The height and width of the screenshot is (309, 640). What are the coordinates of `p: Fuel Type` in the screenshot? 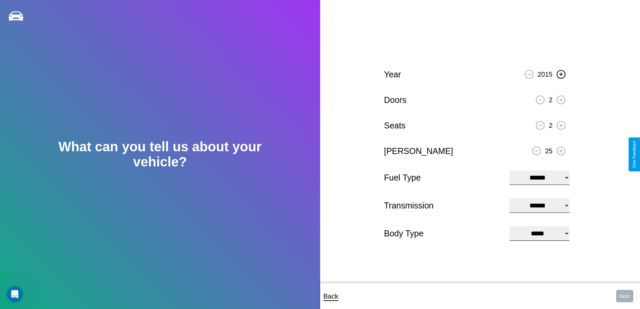 It's located at (444, 177).